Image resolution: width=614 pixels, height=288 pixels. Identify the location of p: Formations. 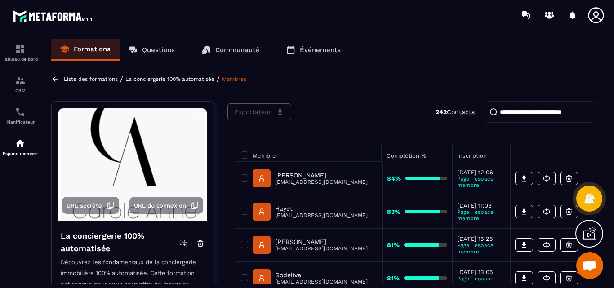
(92, 49).